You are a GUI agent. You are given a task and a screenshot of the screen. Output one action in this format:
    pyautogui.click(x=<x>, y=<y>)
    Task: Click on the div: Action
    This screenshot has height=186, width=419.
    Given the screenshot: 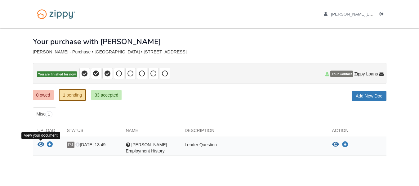 What is the action you would take?
    pyautogui.click(x=357, y=132)
    